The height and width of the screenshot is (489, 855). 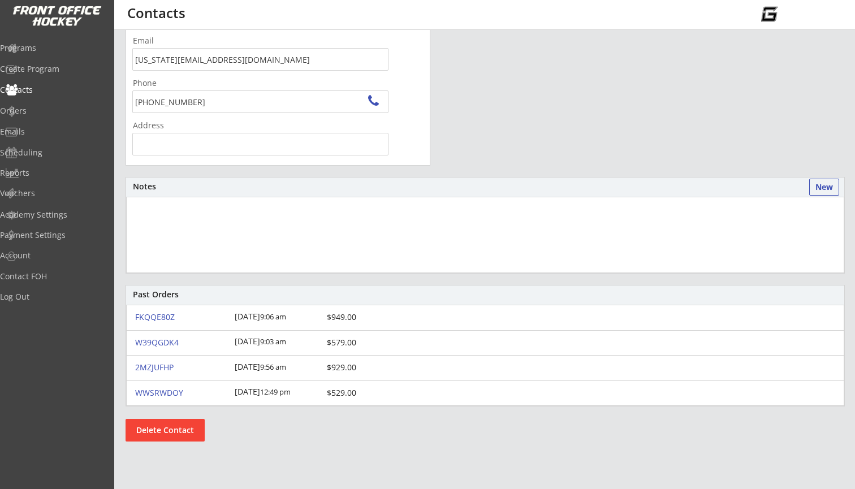 I want to click on div: Address, so click(x=167, y=126).